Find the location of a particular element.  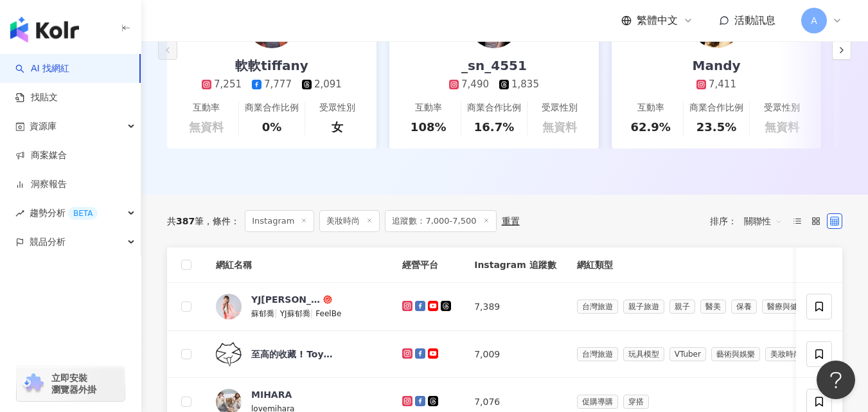

a: 軟軟tiffany7,2517,7772,091互動率無資料商業合作比例0%受眾性別女 is located at coordinates (272, 84).